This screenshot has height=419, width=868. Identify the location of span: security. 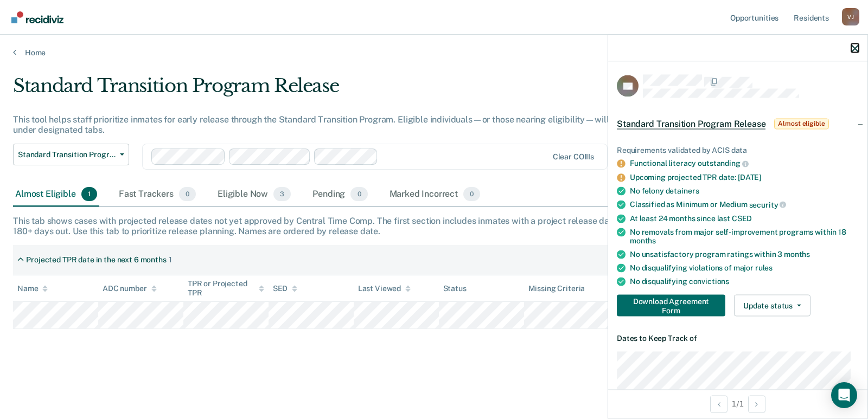
(767, 204).